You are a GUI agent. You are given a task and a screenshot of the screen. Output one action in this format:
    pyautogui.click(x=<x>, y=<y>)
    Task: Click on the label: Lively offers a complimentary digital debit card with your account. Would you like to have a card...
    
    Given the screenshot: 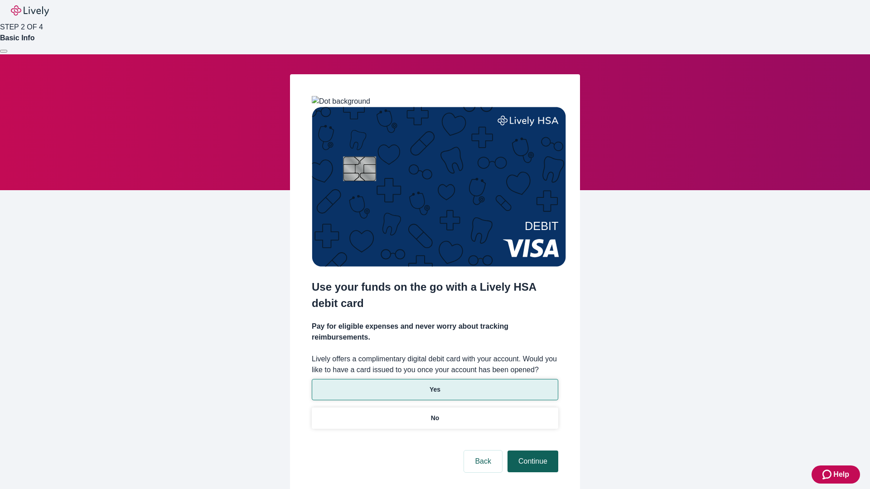 What is the action you would take?
    pyautogui.click(x=435, y=365)
    